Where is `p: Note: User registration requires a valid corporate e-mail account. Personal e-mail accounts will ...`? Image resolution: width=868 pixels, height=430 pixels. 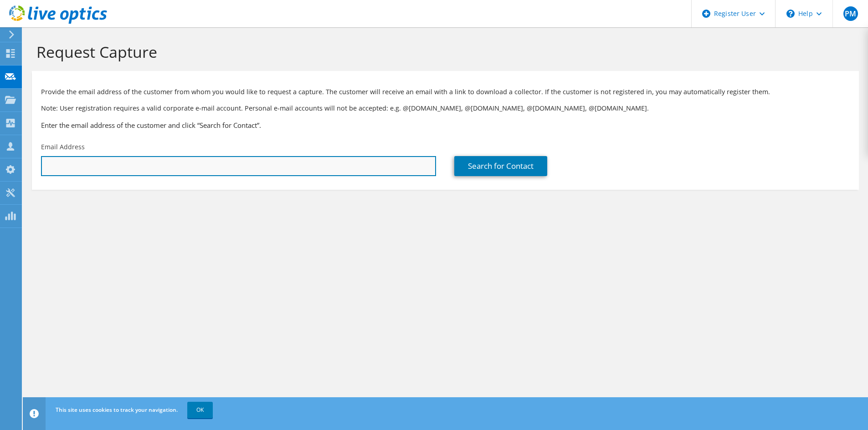 p: Note: User registration requires a valid corporate e-mail account. Personal e-mail accounts will ... is located at coordinates (445, 109).